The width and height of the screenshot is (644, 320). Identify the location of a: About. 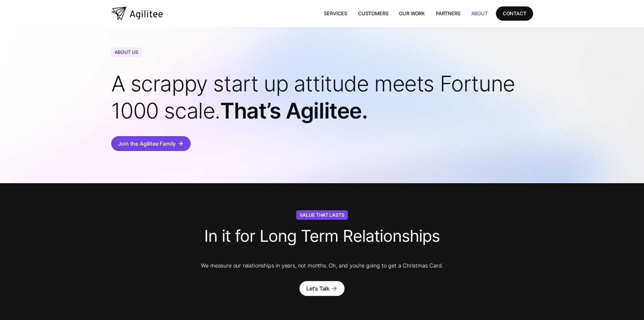
(479, 13).